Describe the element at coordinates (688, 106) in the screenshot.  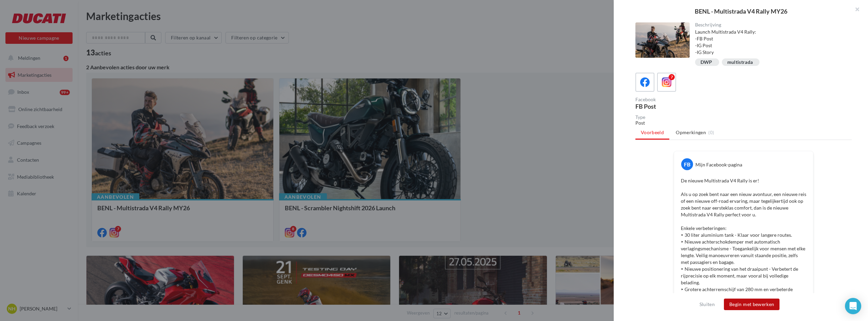
I see `div: FB Post` at that location.